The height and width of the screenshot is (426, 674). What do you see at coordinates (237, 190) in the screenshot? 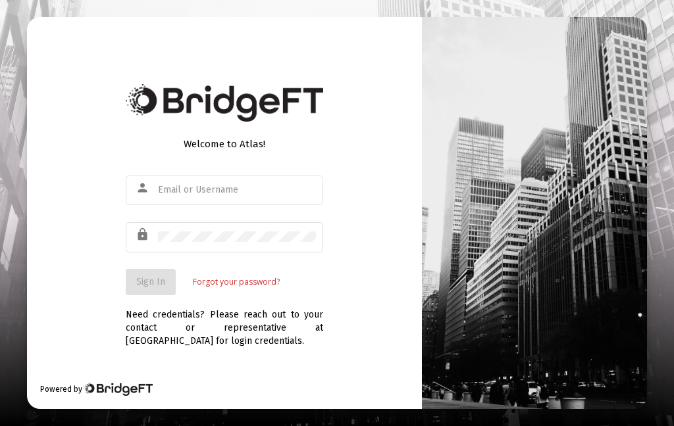
I see `input: Email or Username` at bounding box center [237, 190].